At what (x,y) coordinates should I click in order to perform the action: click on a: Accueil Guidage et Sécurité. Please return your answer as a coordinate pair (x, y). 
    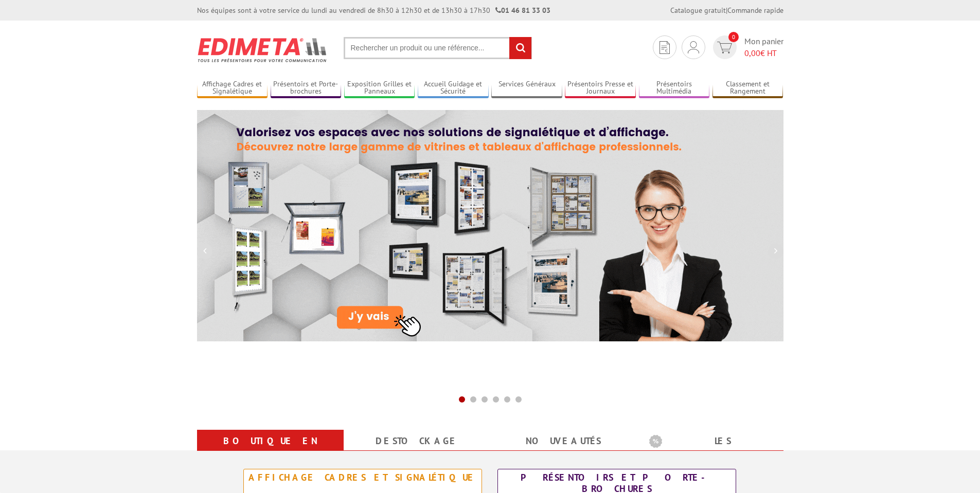
    Looking at the image, I should click on (453, 88).